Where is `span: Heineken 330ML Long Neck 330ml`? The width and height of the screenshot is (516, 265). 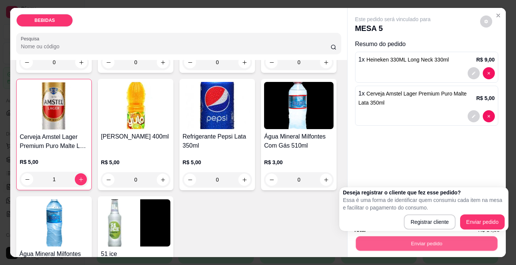 span: Heineken 330ML Long Neck 330ml is located at coordinates (407, 60).